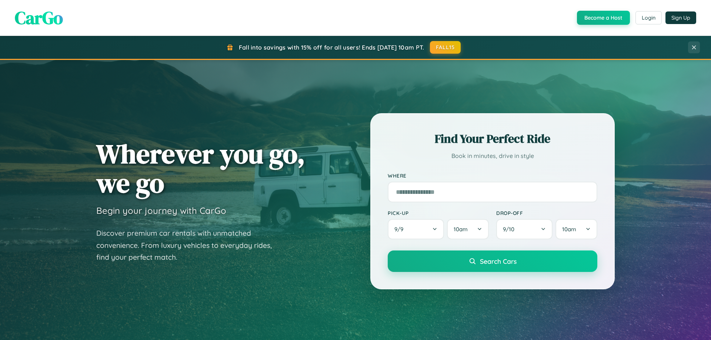  I want to click on button: FALL15, so click(445, 47).